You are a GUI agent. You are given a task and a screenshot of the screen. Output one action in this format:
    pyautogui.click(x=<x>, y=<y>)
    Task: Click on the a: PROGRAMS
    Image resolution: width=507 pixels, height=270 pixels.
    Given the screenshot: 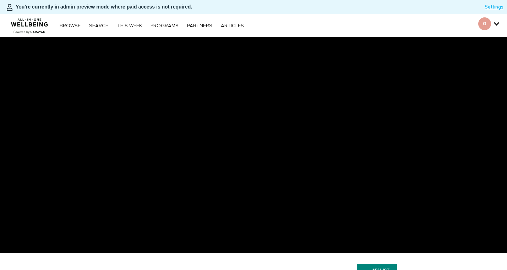 What is the action you would take?
    pyautogui.click(x=164, y=26)
    